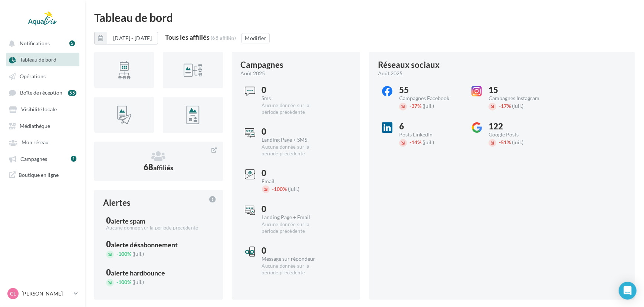  I want to click on span: affiliés, so click(163, 168).